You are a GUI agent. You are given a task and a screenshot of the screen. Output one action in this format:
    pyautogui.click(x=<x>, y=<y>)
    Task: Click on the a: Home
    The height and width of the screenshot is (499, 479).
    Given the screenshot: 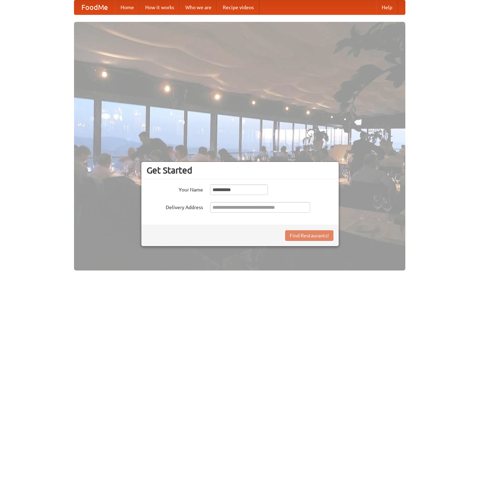 What is the action you would take?
    pyautogui.click(x=127, y=7)
    